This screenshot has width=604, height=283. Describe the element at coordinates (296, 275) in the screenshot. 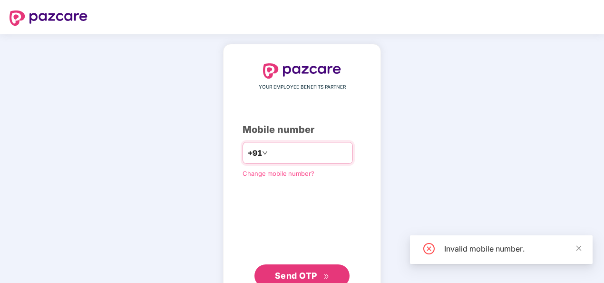

I see `span: Send OTP` at that location.